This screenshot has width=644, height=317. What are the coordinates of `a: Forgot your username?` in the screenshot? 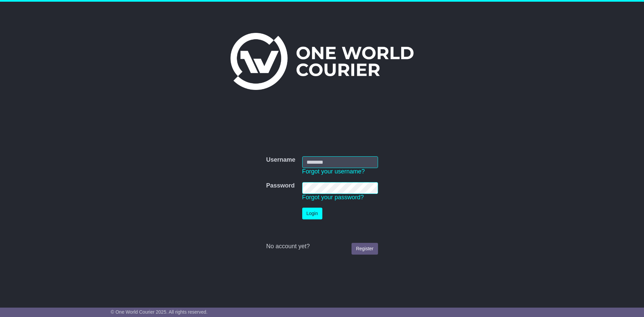 It's located at (333, 171).